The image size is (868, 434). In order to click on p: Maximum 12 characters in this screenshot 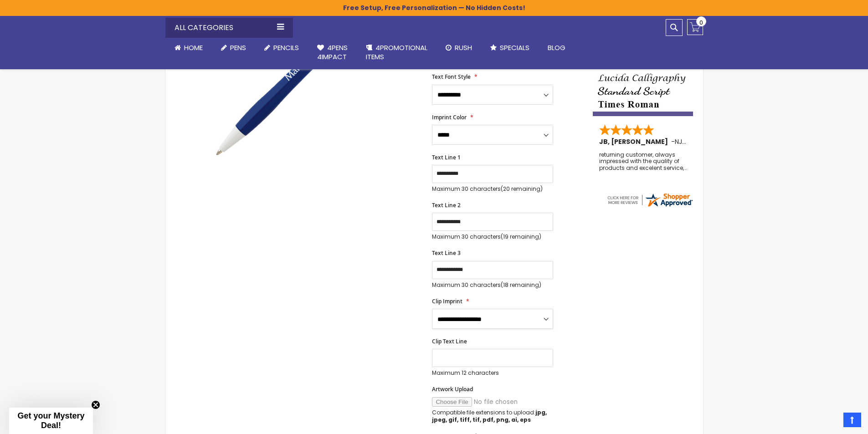, I will do `click(492, 373)`.